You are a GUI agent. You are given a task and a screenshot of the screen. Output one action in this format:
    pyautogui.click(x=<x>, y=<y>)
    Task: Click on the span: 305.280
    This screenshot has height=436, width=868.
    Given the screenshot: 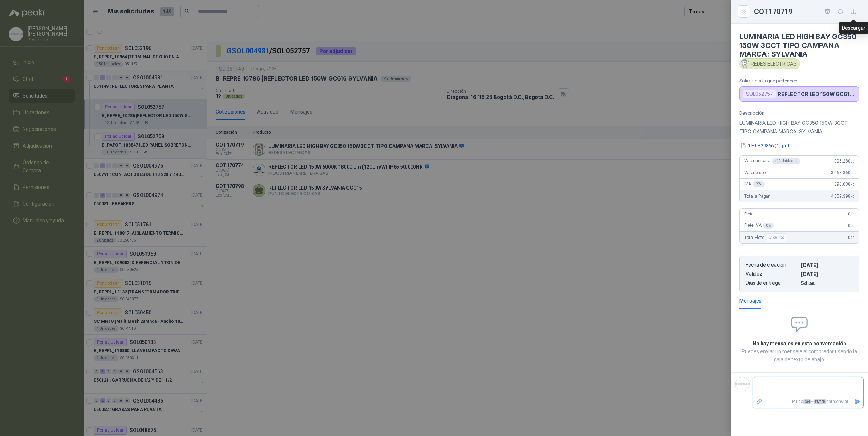 What is the action you would take?
    pyautogui.click(x=844, y=161)
    